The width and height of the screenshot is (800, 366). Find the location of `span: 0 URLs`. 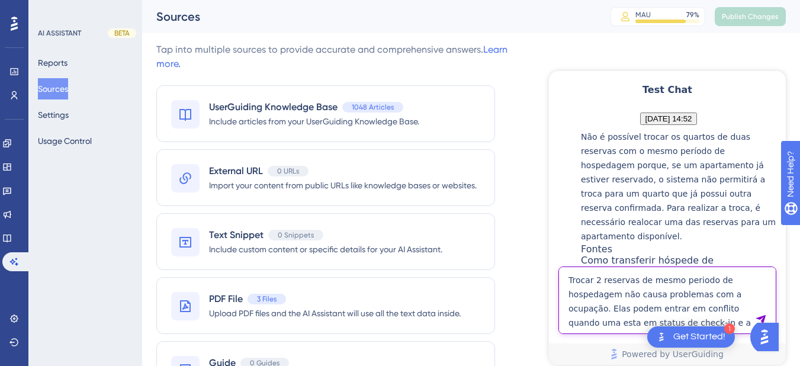

span: 0 URLs is located at coordinates (288, 171).